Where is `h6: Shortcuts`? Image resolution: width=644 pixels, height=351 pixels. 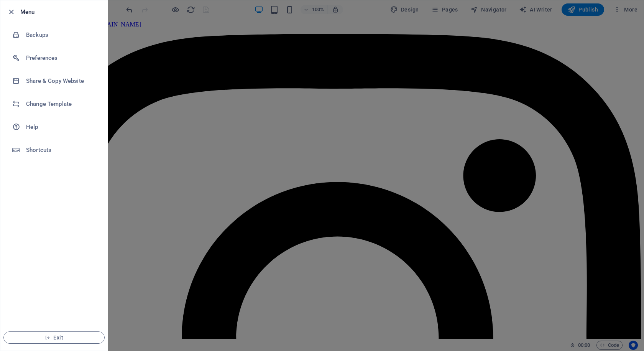
h6: Shortcuts is located at coordinates (61, 150).